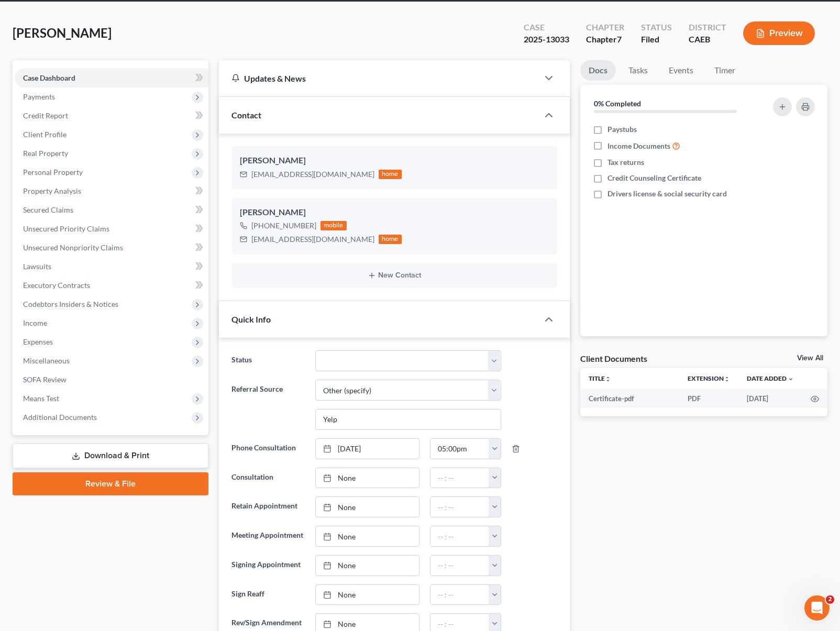  I want to click on td: Certificate-pdf, so click(630, 398).